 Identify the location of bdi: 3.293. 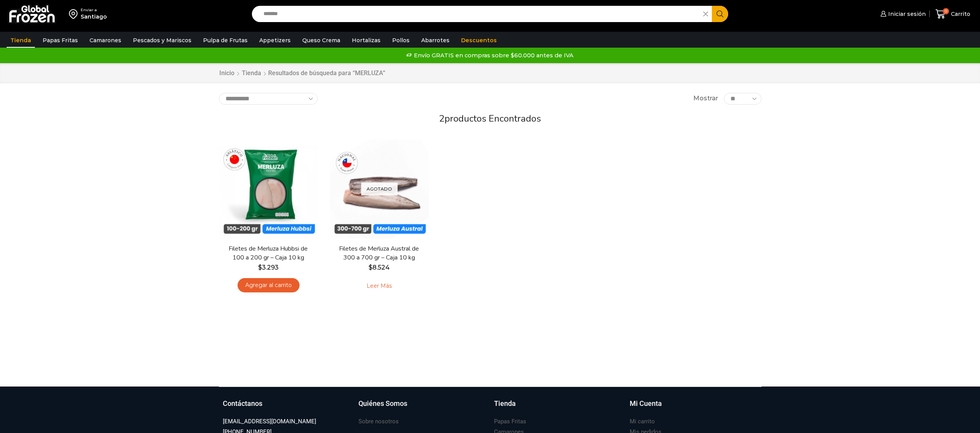
(269, 268).